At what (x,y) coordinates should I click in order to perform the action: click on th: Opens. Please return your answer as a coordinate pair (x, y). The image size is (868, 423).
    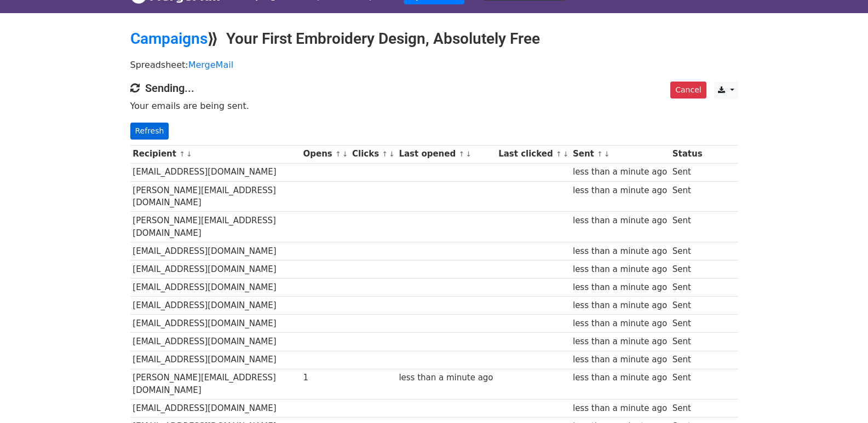
    Looking at the image, I should click on (326, 154).